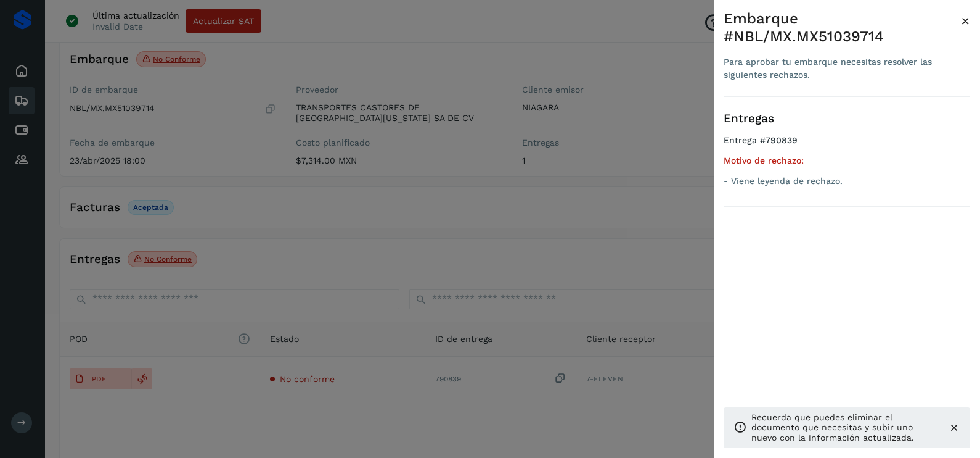  What do you see at coordinates (966, 21) in the screenshot?
I see `button: Close` at bounding box center [966, 21].